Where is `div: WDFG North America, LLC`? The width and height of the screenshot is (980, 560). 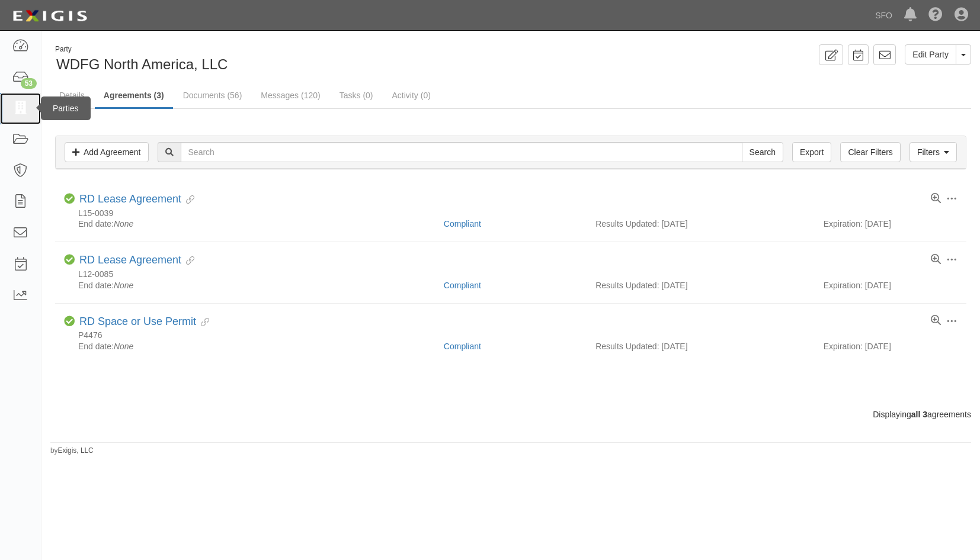
div: WDFG North America, LLC is located at coordinates (276, 59).